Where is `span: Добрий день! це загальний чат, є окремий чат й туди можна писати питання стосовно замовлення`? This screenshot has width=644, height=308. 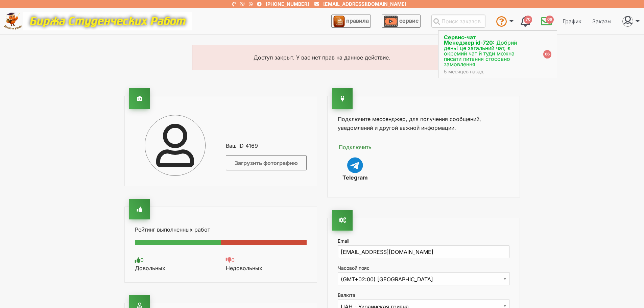
span: Добрий день! це загальний чат, є окремий чат й туди можна писати питання стосовно замовлення is located at coordinates (480, 53).